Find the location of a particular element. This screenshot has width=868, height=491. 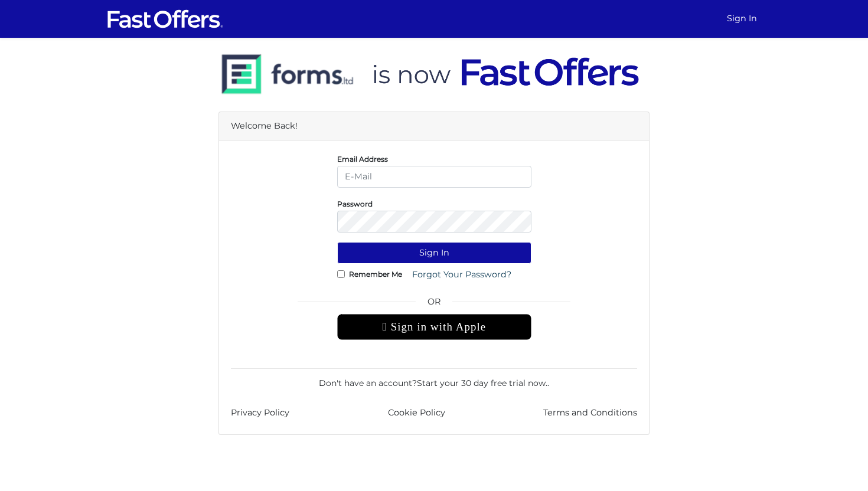

label: Email Address is located at coordinates (363, 159).